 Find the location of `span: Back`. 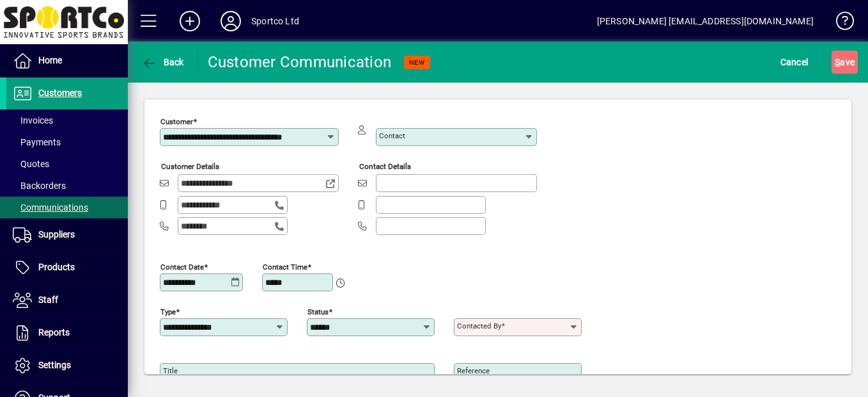

span: Back is located at coordinates (162, 62).